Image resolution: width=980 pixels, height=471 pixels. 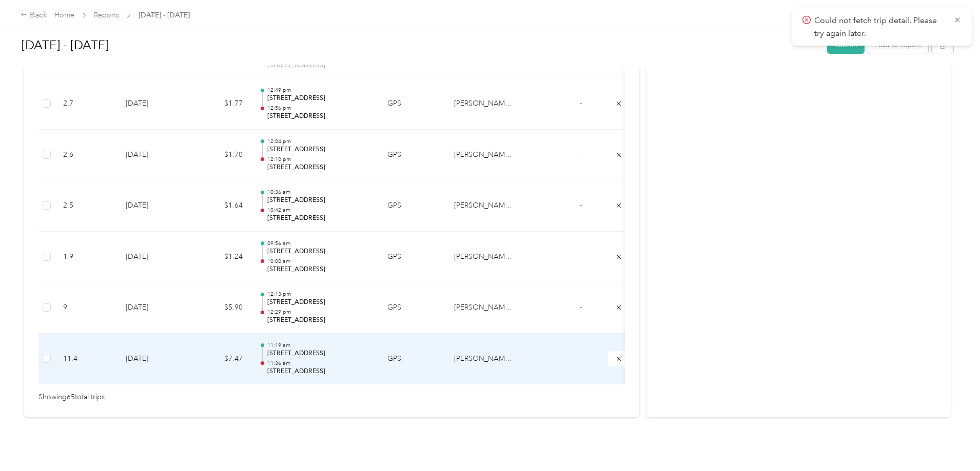 I want to click on td: $7.47, so click(x=220, y=359).